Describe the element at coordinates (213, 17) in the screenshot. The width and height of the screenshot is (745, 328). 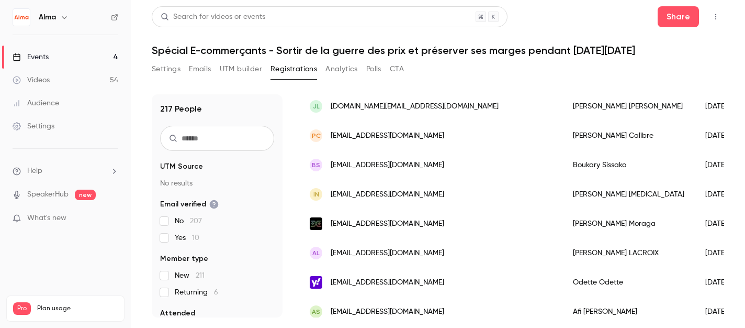
I see `div: Search for videos or events` at that location.